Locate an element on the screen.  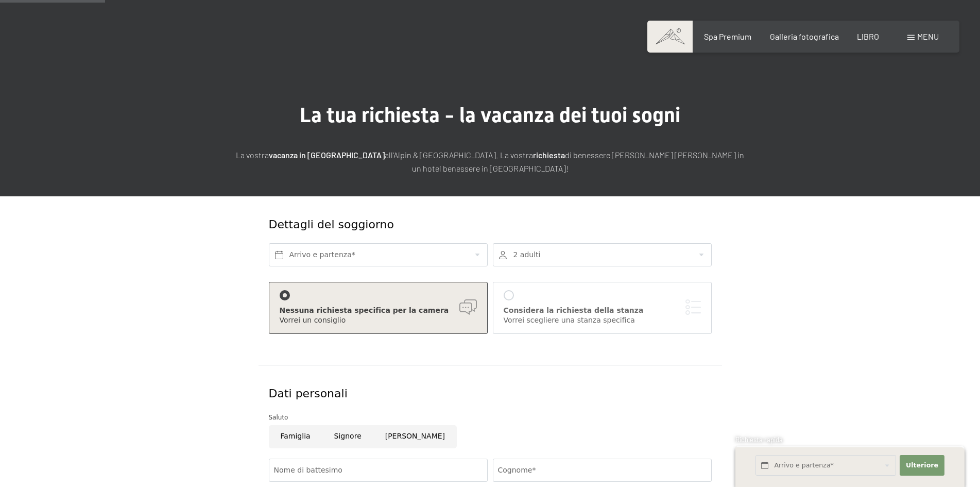
a: LIBRO is located at coordinates (868, 36).